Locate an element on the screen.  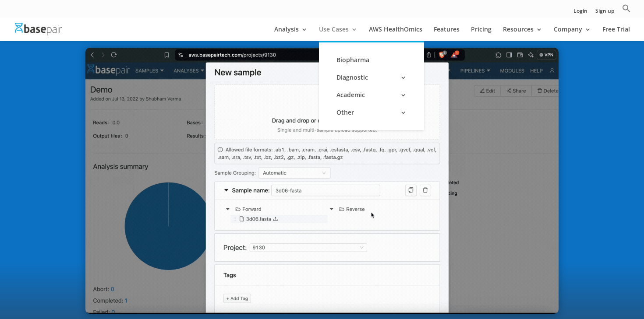
a: Analysis is located at coordinates (291, 34).